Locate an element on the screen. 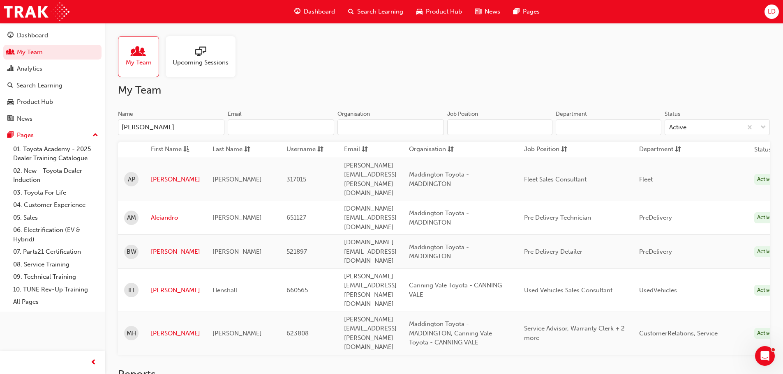 The height and width of the screenshot is (374, 783). span: PreDelivery is located at coordinates (656, 218).